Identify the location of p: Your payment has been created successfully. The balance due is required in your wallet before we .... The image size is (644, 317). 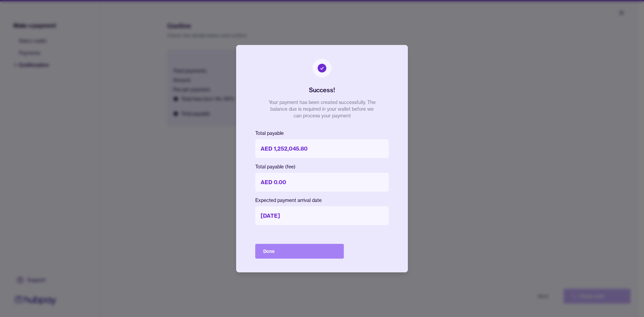
(322, 109).